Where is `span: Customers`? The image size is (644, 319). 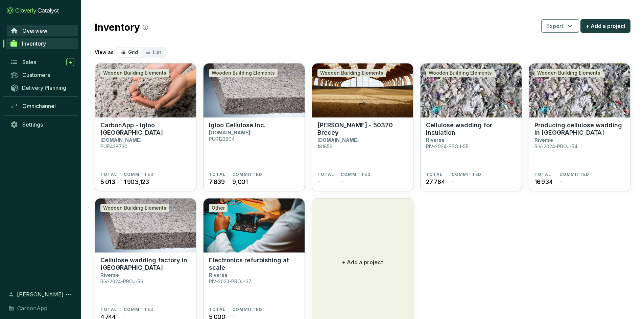
span: Customers is located at coordinates (36, 75).